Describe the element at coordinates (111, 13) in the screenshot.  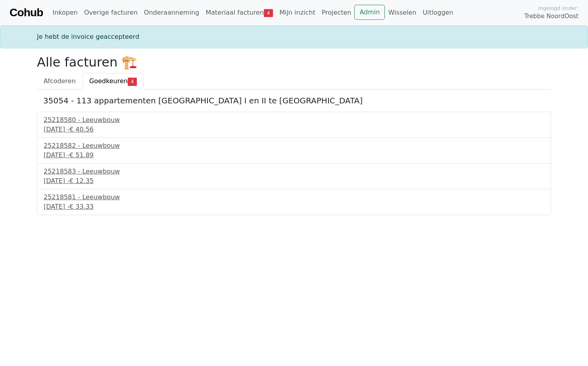
I see `a: Overige facturen` at that location.